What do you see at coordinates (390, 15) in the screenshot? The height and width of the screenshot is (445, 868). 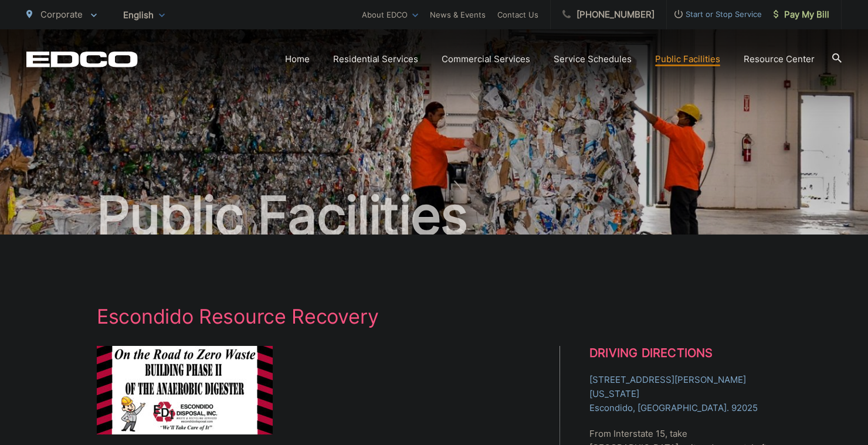 I see `a: About EDCO` at bounding box center [390, 15].